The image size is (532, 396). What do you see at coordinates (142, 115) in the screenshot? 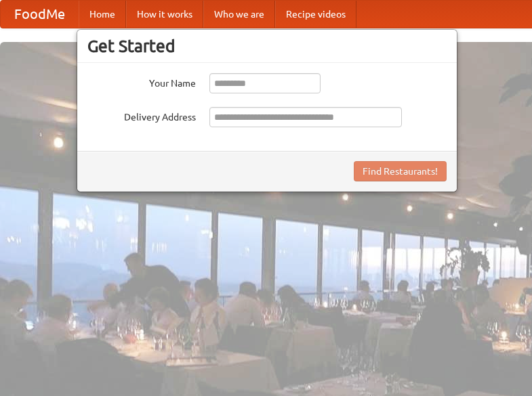
I see `label: Delivery Address` at bounding box center [142, 115].